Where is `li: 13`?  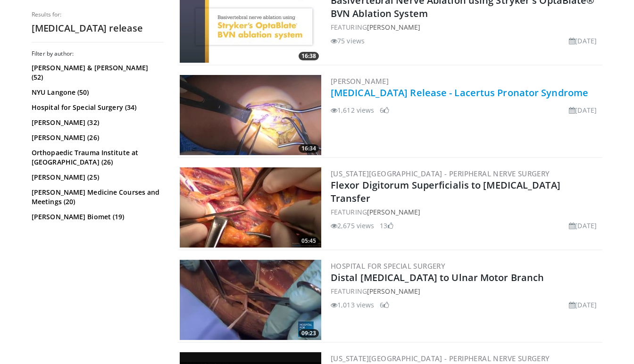 li: 13 is located at coordinates (386, 226).